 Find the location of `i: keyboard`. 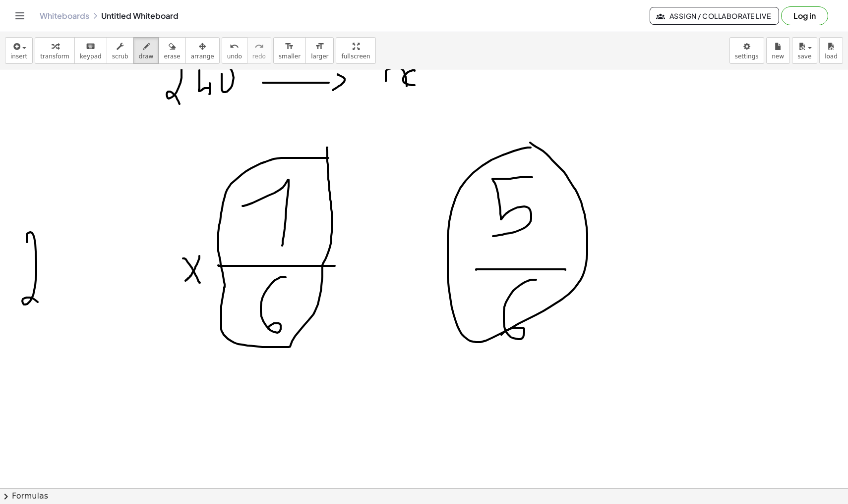

i: keyboard is located at coordinates (90, 47).